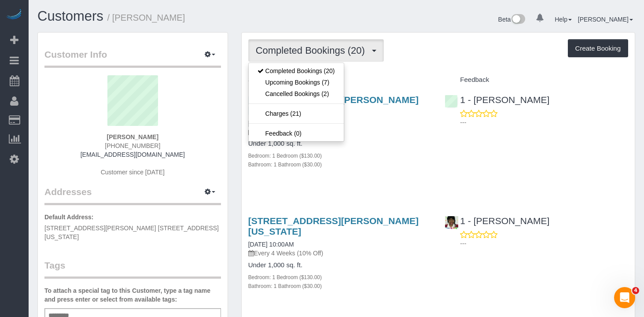  Describe the element at coordinates (296, 114) in the screenshot. I see `a: Charges (21)` at that location.